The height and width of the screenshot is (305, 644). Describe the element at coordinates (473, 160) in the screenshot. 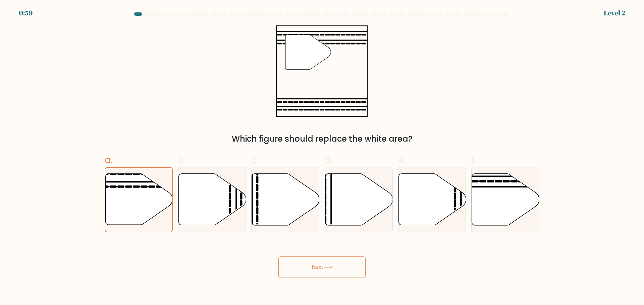

I see `span: f.` at that location.